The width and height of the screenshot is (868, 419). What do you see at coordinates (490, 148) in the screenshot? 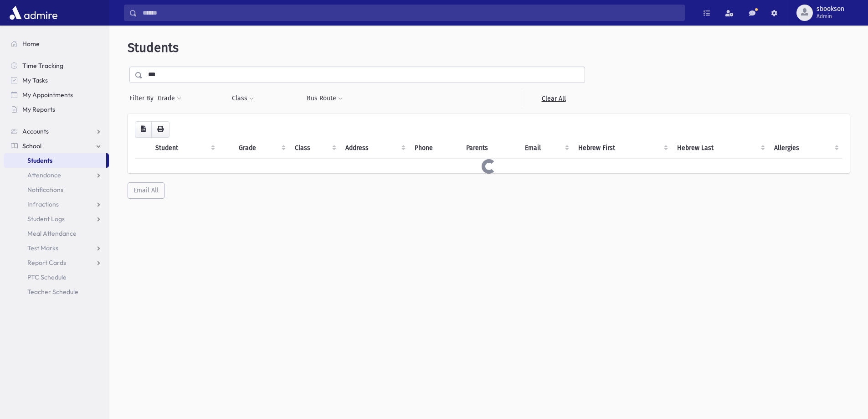
I see `th: Parents` at bounding box center [490, 148].